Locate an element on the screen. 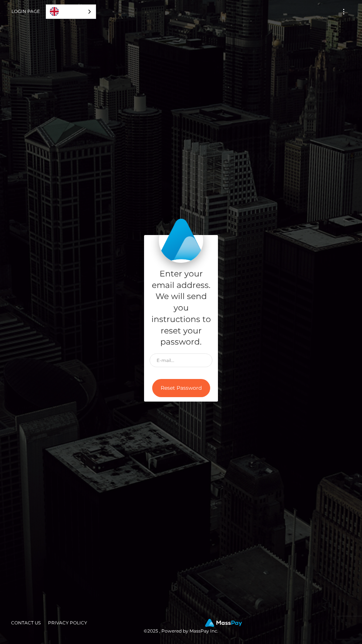  div: Language is located at coordinates (71, 11).